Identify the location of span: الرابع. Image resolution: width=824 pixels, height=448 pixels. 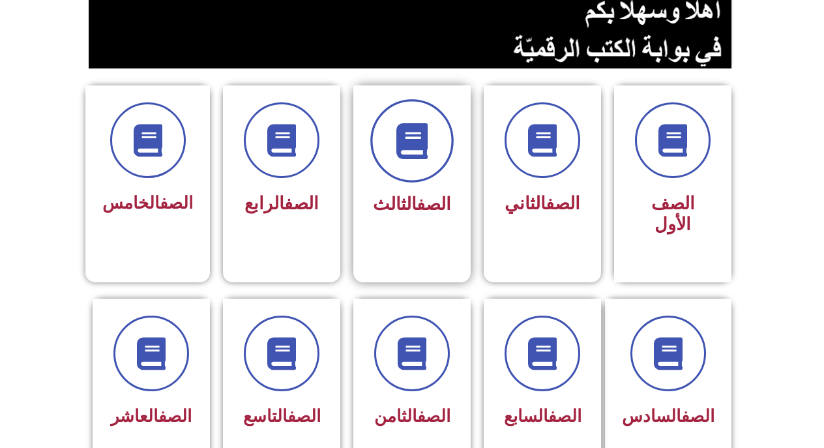
(282, 203).